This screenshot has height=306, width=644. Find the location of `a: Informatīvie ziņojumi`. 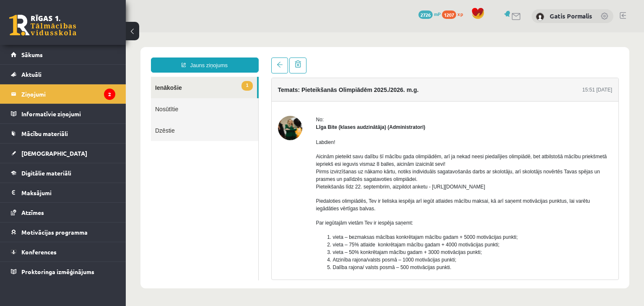

a: Informatīvie ziņojumi is located at coordinates (63, 114).